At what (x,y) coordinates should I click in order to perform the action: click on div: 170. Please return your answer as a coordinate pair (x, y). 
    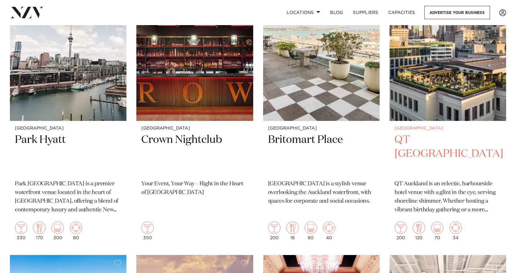
    Looking at the image, I should click on (39, 231).